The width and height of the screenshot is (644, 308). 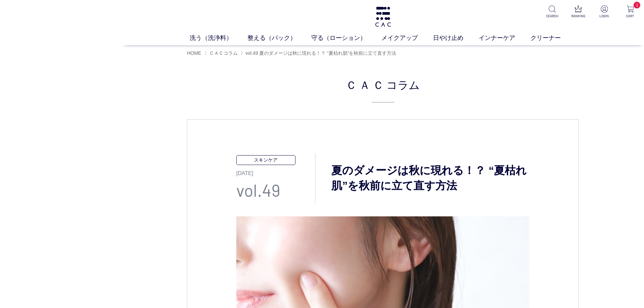 I want to click on a: 守る（ローション）, so click(x=346, y=38).